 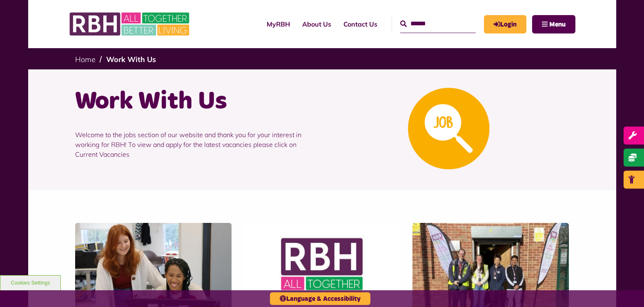 What do you see at coordinates (320, 299) in the screenshot?
I see `button: Language & Accessibility` at bounding box center [320, 299].